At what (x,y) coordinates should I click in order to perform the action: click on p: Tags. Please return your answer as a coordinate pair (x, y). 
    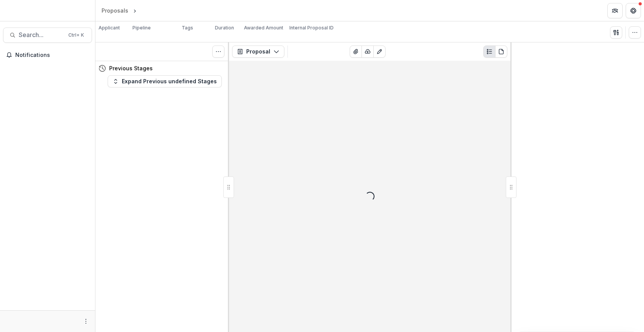
    Looking at the image, I should click on (187, 28).